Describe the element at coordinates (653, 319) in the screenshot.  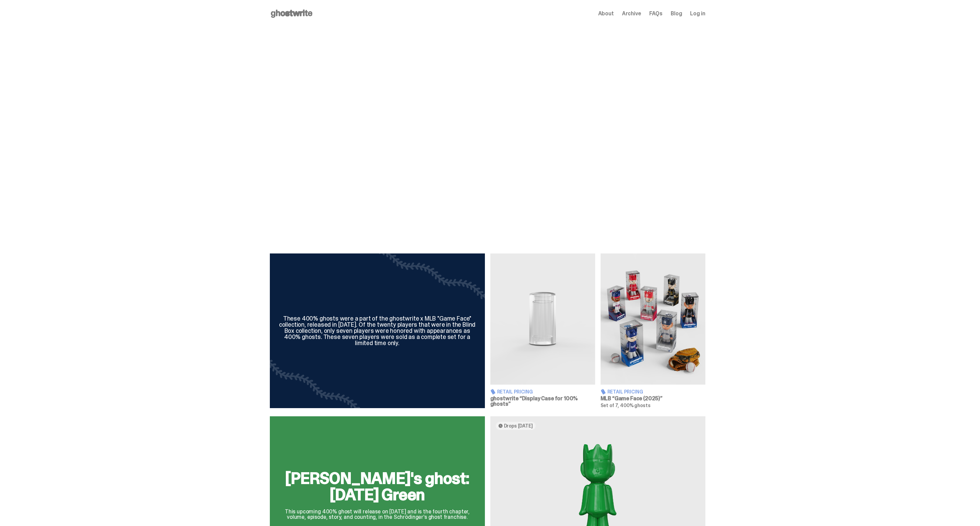
I see `img: Game Face (2025)` at that location.